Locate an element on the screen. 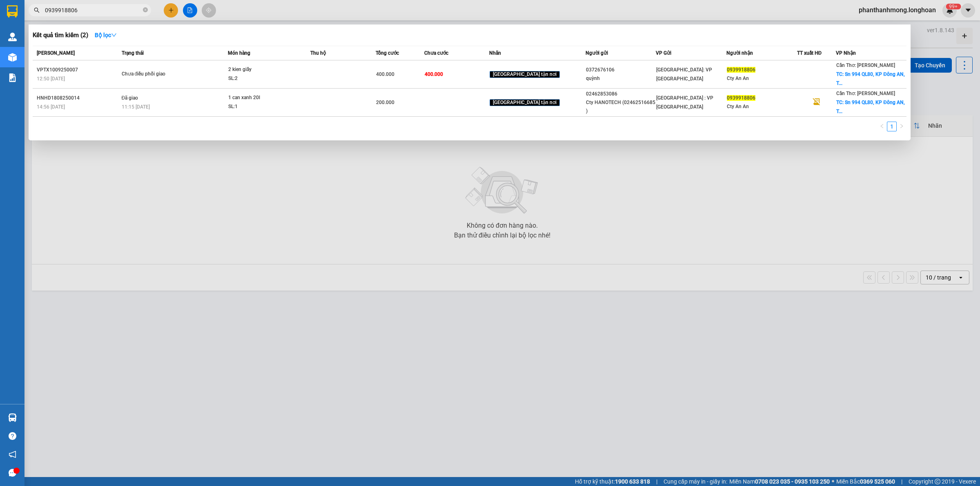 The height and width of the screenshot is (486, 980). button: Bộ lọcdown is located at coordinates (106, 35).